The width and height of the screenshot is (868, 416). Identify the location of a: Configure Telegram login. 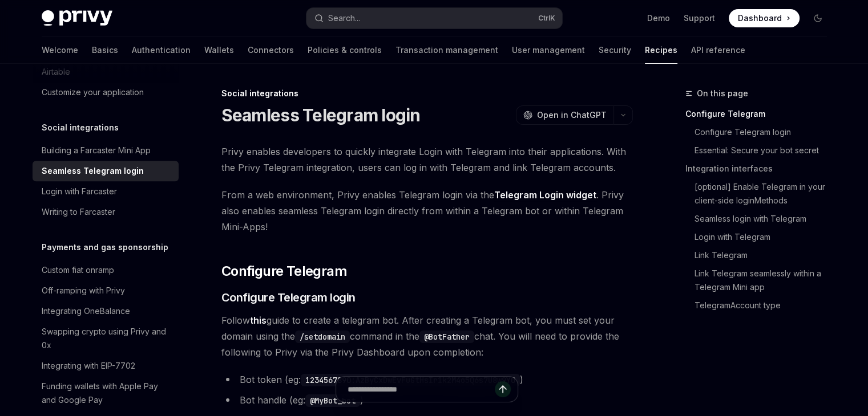
(765, 132).